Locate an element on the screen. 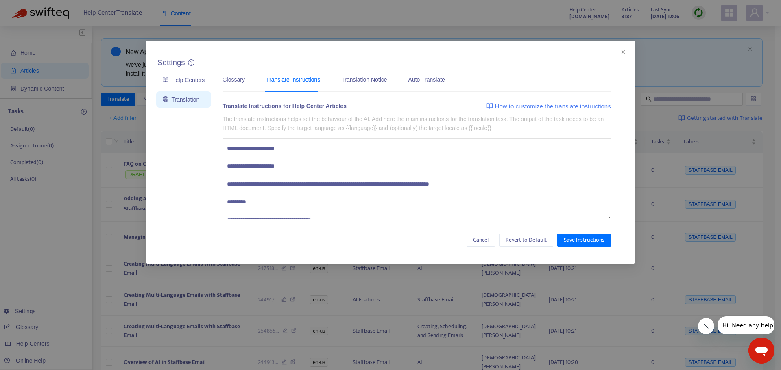 The height and width of the screenshot is (370, 781). div: Translation Notice is located at coordinates (364, 80).